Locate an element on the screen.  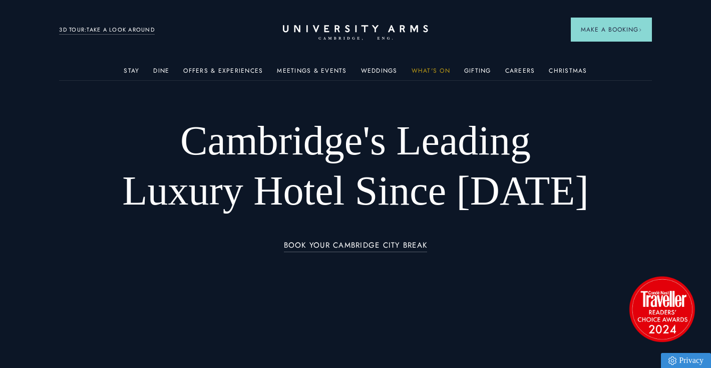
a: Christmas is located at coordinates (568, 74).